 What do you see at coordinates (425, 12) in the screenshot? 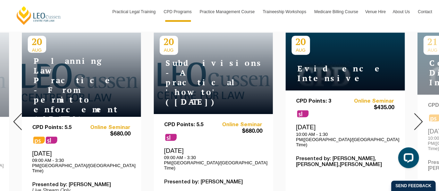
I see `a: Contact` at bounding box center [425, 12].